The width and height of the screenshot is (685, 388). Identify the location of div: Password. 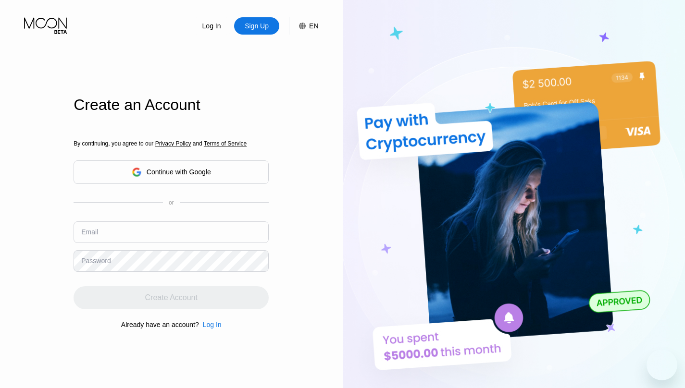
(96, 261).